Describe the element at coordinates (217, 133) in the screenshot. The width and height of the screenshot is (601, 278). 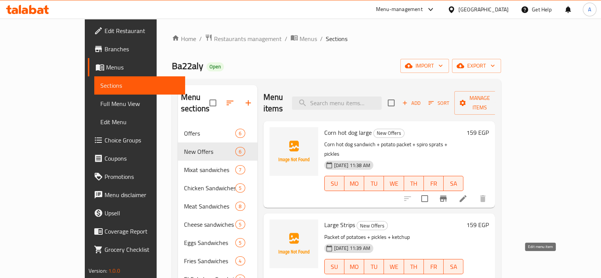
I see `div: Offers6` at that location.